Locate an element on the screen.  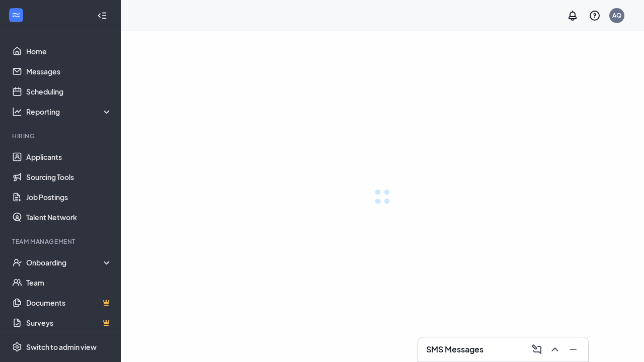
div: Hiring is located at coordinates (61, 136).